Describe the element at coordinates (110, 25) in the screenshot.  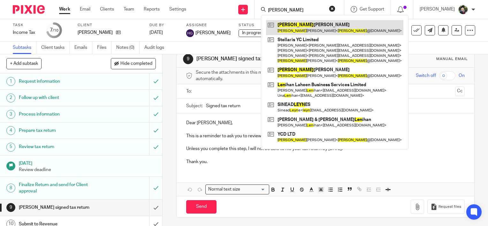
I see `label: Client` at that location.